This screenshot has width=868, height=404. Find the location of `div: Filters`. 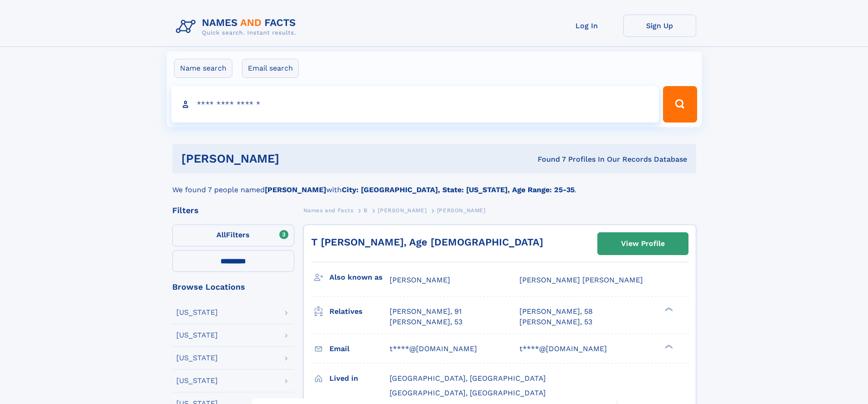

div: Filters is located at coordinates (234, 210).